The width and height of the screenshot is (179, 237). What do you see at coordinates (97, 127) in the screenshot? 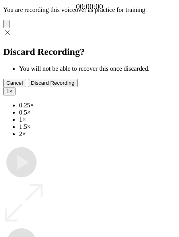
I see `li: 1.5×` at bounding box center [97, 127].